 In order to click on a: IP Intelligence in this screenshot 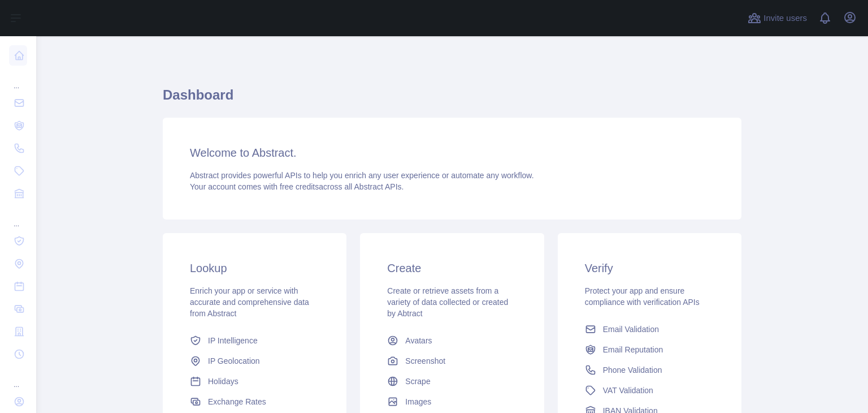, I will do `click(255, 340)`.